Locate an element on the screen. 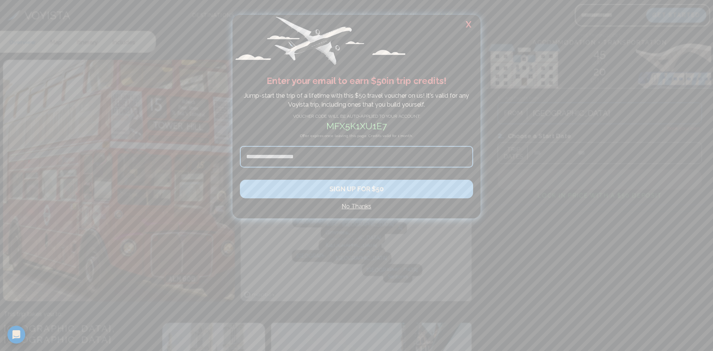 The image size is (713, 351). h2: Enter your email to earn $ 50 in trip credits ! is located at coordinates (356, 81).